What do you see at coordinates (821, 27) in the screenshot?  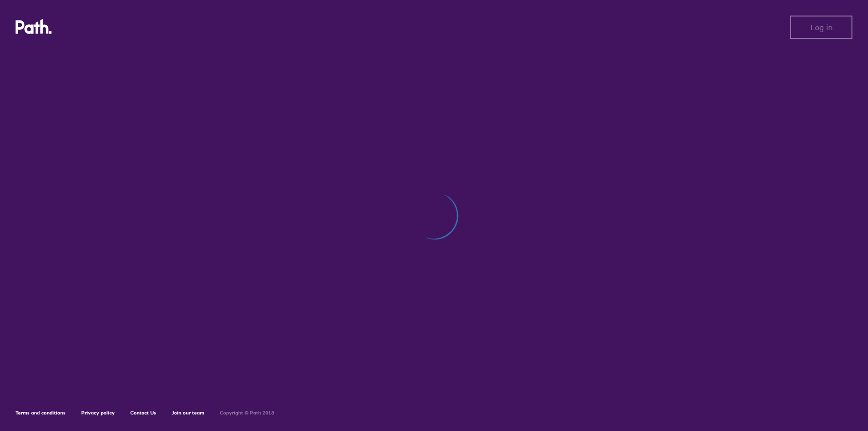 I see `span: Log in` at bounding box center [821, 27].